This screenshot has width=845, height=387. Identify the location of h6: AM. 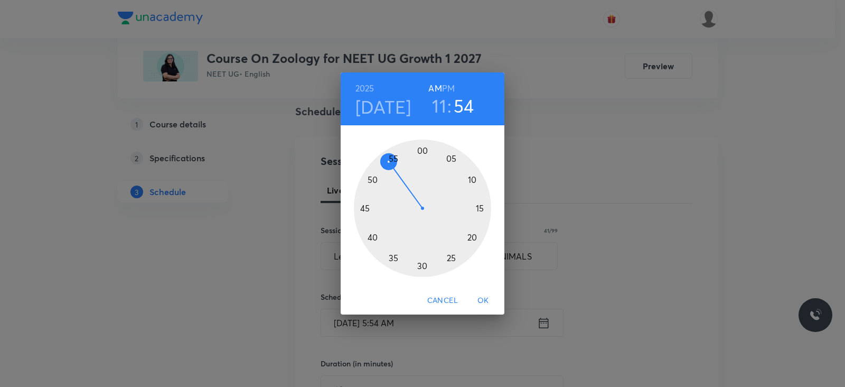
(435, 88).